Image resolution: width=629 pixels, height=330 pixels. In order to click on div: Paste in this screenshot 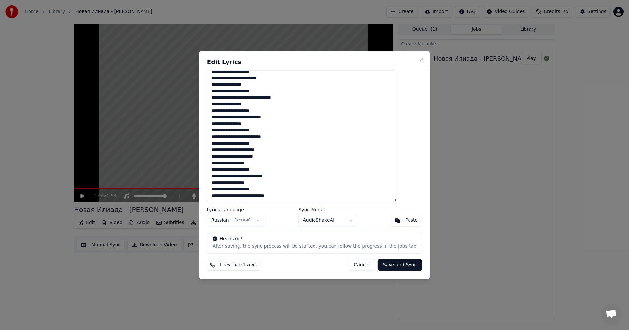, I will do `click(411, 221)`.